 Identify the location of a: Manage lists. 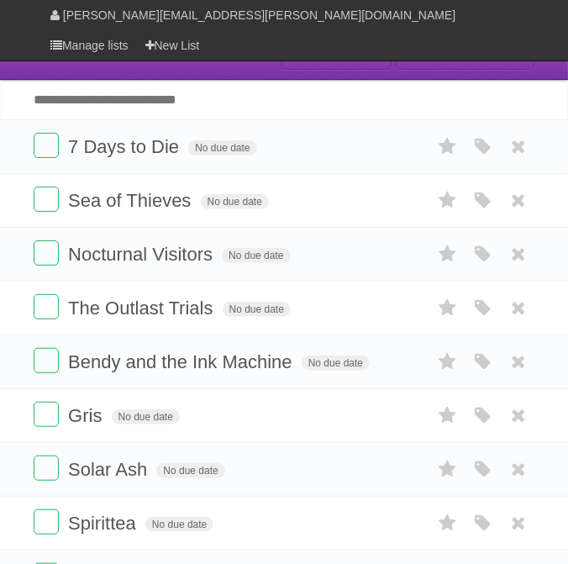
(89, 45).